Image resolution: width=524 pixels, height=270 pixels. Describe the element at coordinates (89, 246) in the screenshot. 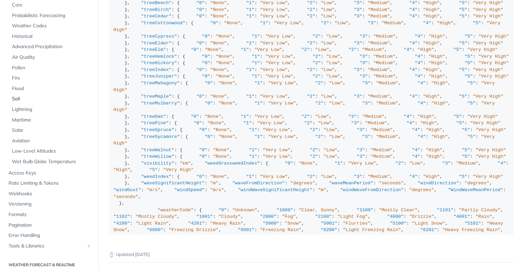

I see `button: Show subpages for Tools & Libraries` at that location.